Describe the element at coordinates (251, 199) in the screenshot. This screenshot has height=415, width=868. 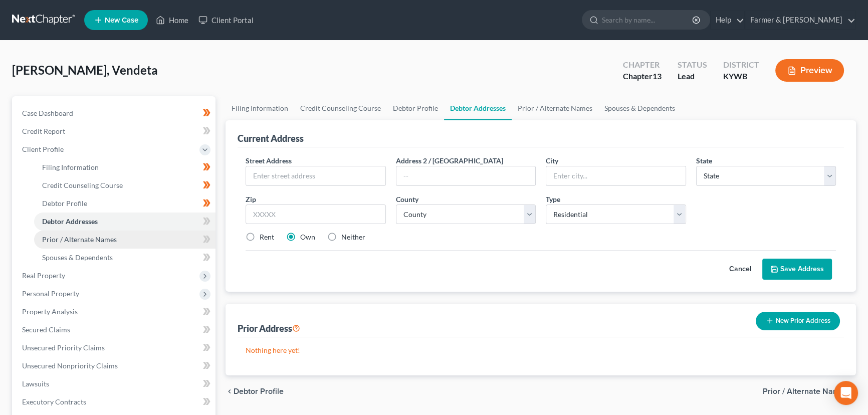
I see `span: Zip` at that location.